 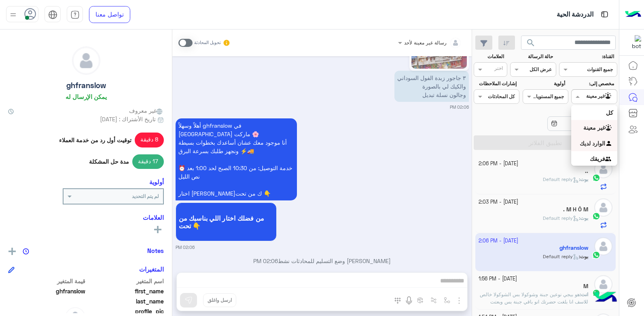 I want to click on img: profile, so click(x=13, y=14).